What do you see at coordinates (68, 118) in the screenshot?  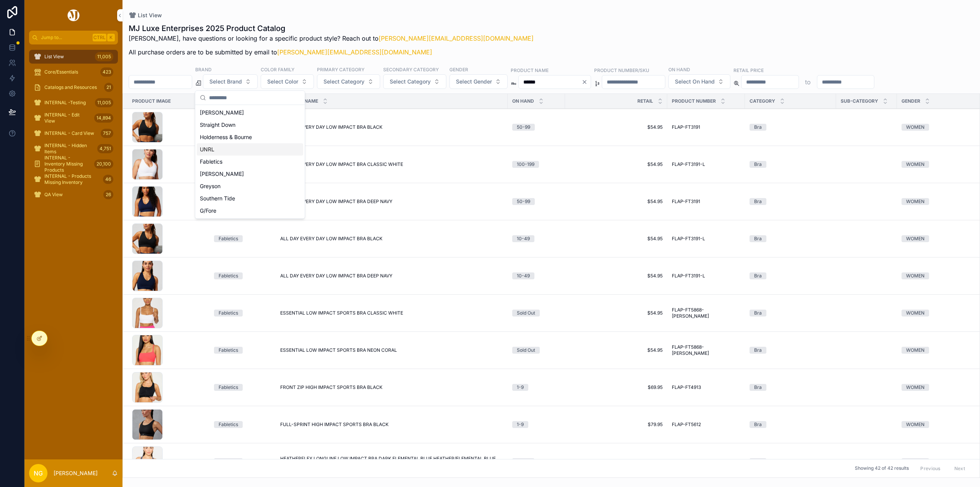 I see `span: INTERNAL - Edit View` at bounding box center [68, 118].